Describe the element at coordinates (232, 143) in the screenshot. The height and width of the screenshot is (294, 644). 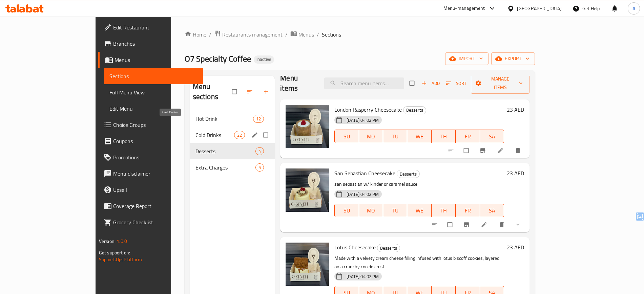
I see `nav: Menu sections` at that location.